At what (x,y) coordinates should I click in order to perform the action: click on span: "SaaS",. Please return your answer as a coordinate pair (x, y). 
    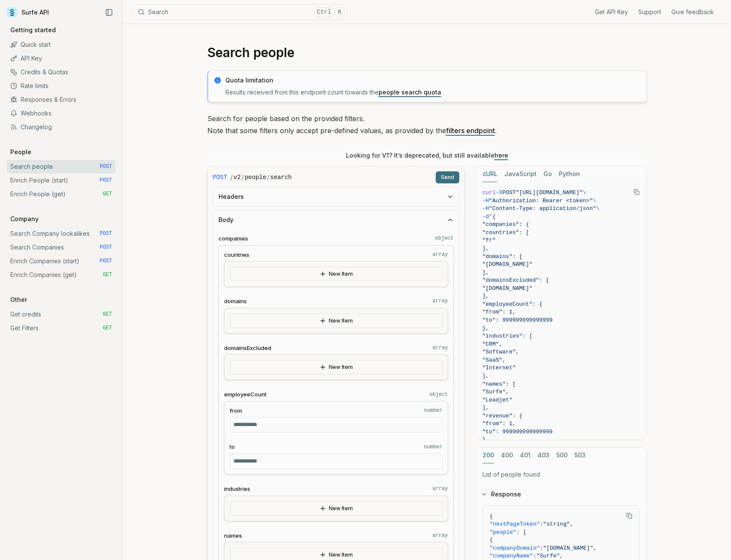
    Looking at the image, I should click on (494, 360).